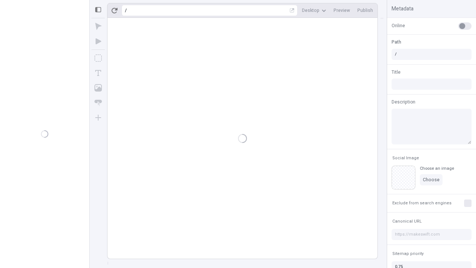 The height and width of the screenshot is (268, 476). Describe the element at coordinates (396, 72) in the screenshot. I see `span: Title` at that location.